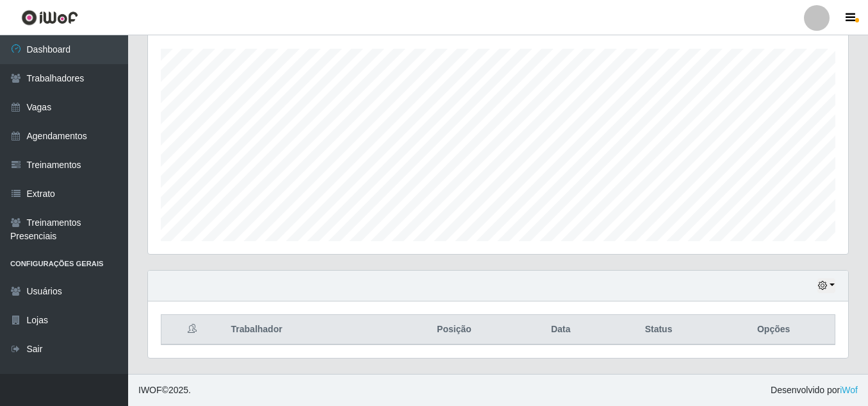 The height and width of the screenshot is (406, 868). What do you see at coordinates (150, 389) in the screenshot?
I see `span: IWOF` at bounding box center [150, 389].